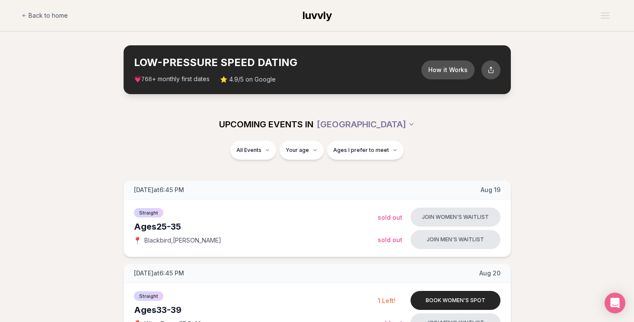 The height and width of the screenshot is (322, 634). Describe the element at coordinates (301, 150) in the screenshot. I see `button: Your age` at that location.